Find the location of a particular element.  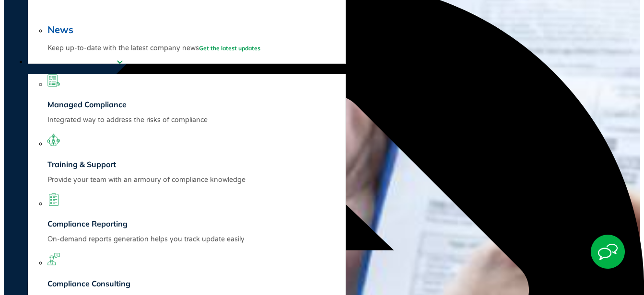

img: Start Chat is located at coordinates (607, 252).